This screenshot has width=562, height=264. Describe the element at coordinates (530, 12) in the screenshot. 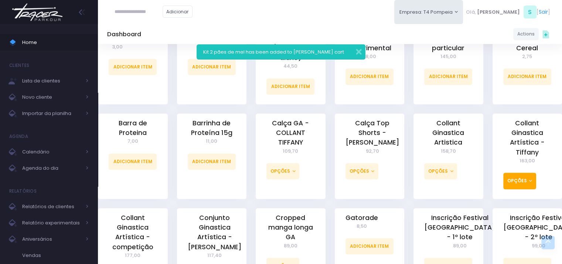

I see `span: S` at that location.